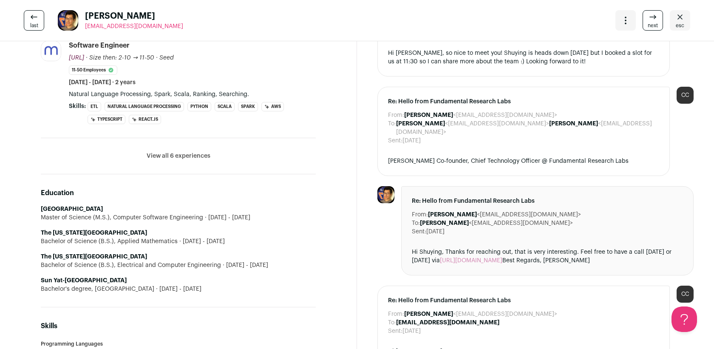  Describe the element at coordinates (273, 107) in the screenshot. I see `li: AWS` at that location.